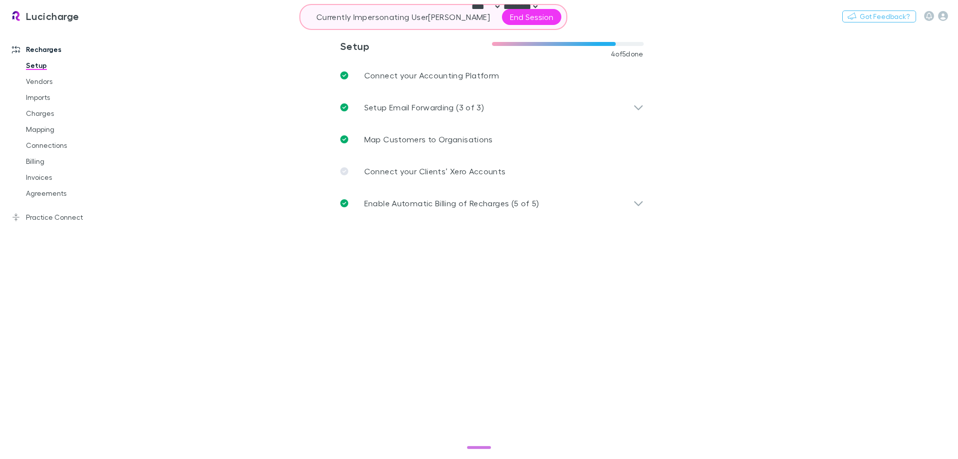 Image resolution: width=958 pixels, height=459 pixels. I want to click on a: Lucicharge, so click(44, 16).